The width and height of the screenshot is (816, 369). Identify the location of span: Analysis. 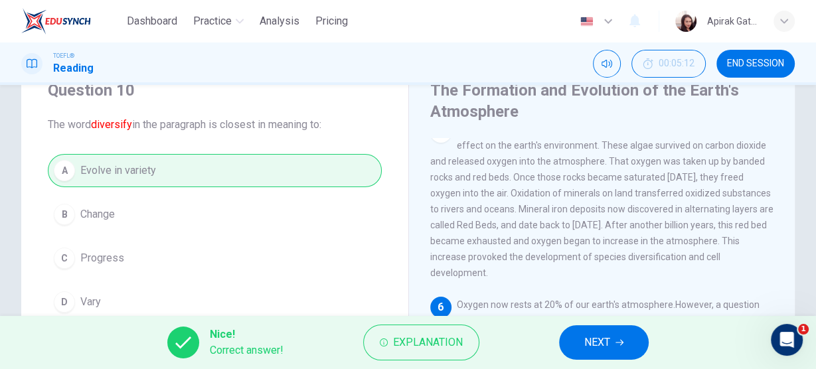
(279, 21).